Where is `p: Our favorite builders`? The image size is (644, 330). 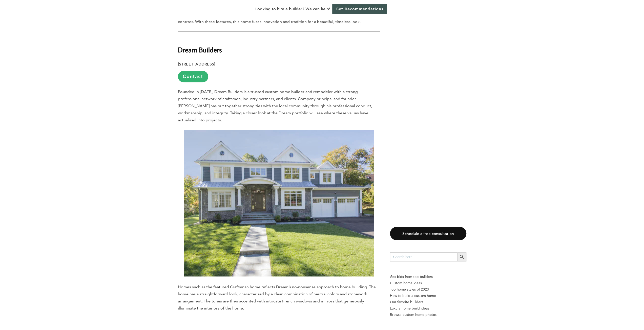 p: Our favorite builders is located at coordinates (428, 302).